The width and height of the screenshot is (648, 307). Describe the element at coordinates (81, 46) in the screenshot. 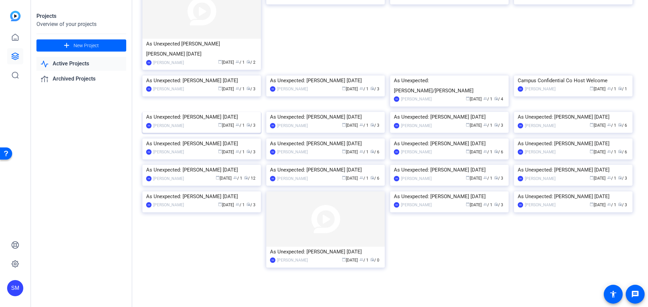

I see `button: New Project` at that location.